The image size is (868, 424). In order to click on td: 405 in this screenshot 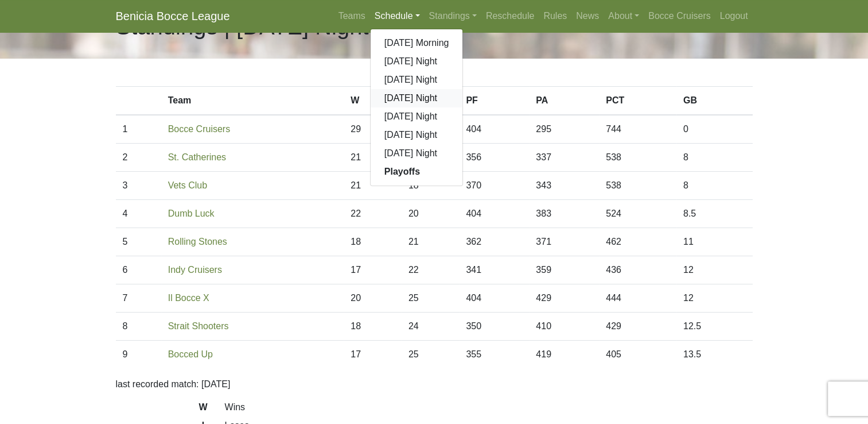, I will do `click(638, 354)`.